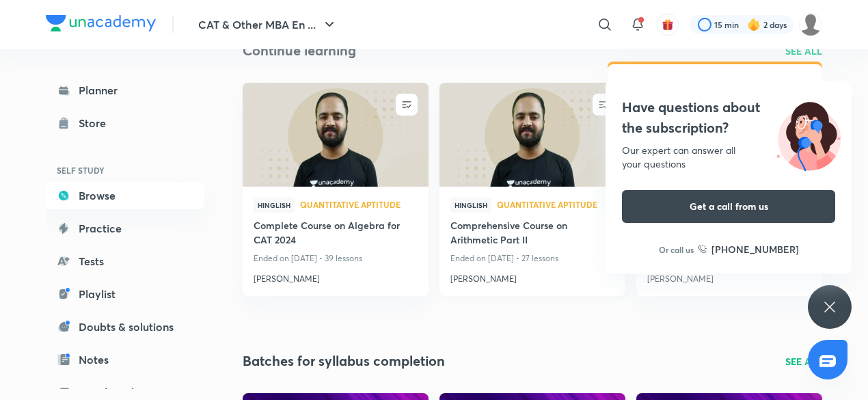 This screenshot has width=868, height=400. What do you see at coordinates (729, 206) in the screenshot?
I see `button: Get a call from us` at bounding box center [729, 206].